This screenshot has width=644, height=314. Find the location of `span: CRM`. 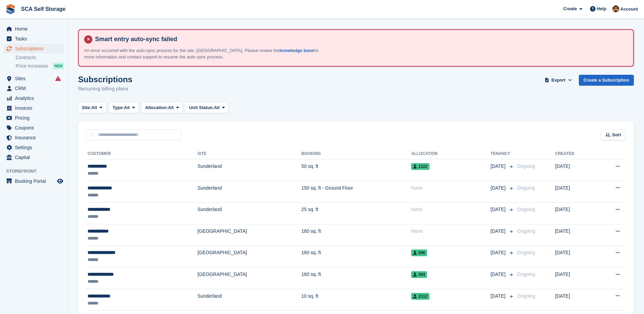

span: CRM is located at coordinates (35, 88).